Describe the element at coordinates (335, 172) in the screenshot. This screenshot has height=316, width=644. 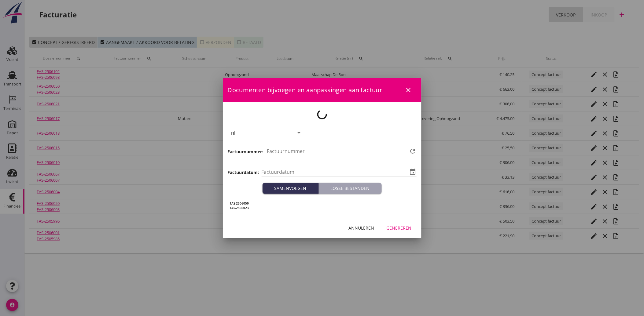
I see `input: Factuurdatum` at that location.